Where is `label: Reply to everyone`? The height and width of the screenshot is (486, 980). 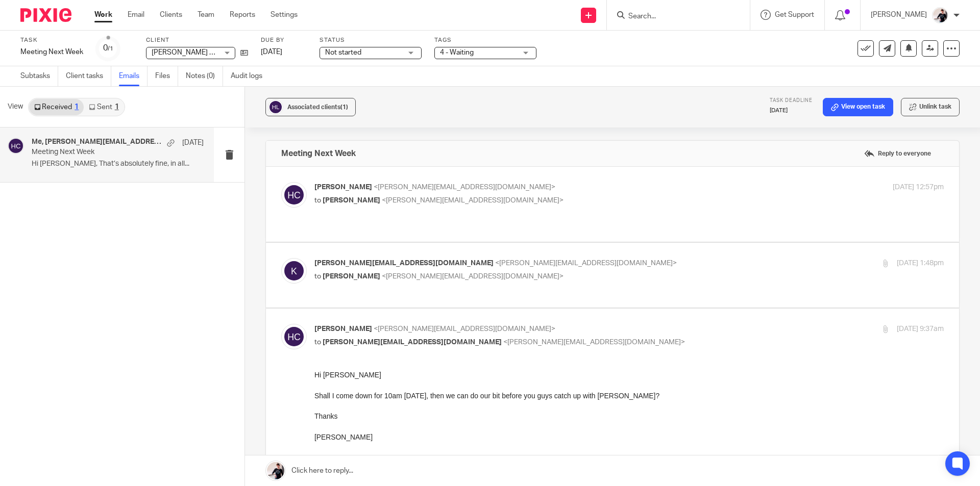
label: Reply to everyone is located at coordinates (897, 154).